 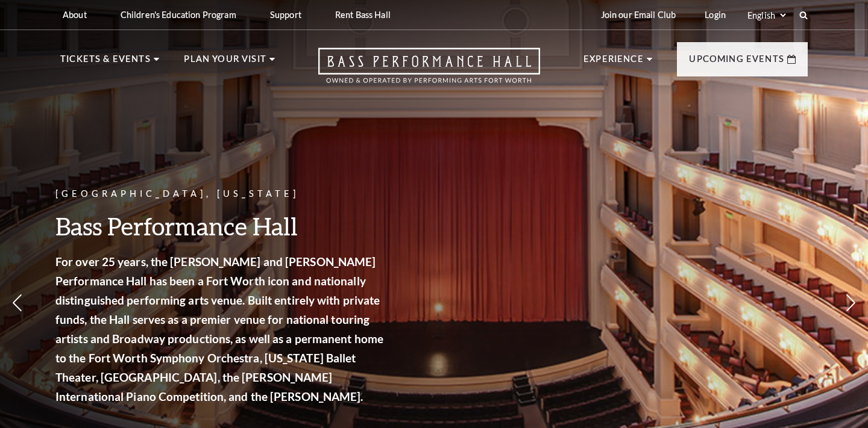 I want to click on p: Plan Your Visit, so click(x=225, y=62).